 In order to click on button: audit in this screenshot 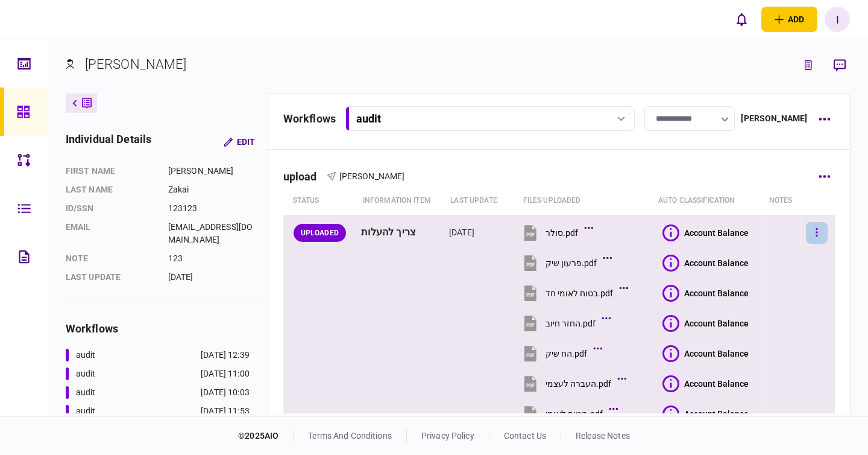, I will do `click(490, 118)`.